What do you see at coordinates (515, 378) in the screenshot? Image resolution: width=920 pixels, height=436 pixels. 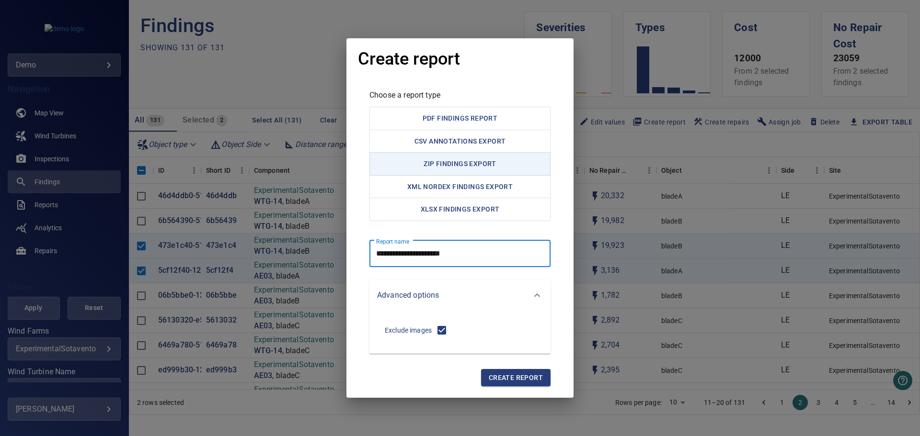 I see `button: Create report` at bounding box center [515, 378].